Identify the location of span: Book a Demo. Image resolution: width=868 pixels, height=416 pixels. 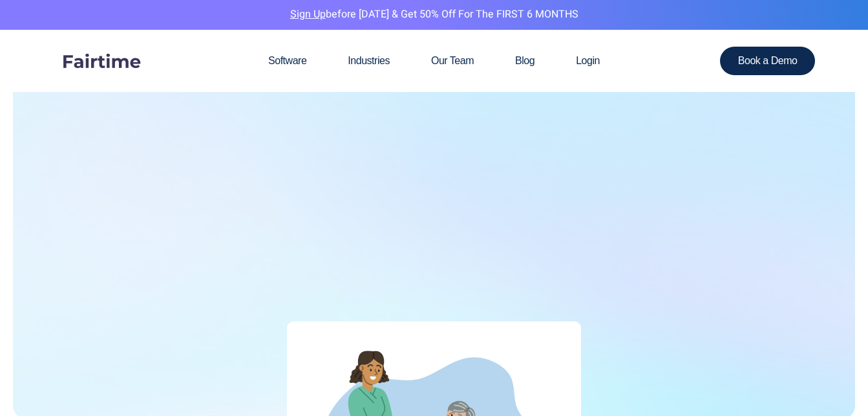
(768, 61).